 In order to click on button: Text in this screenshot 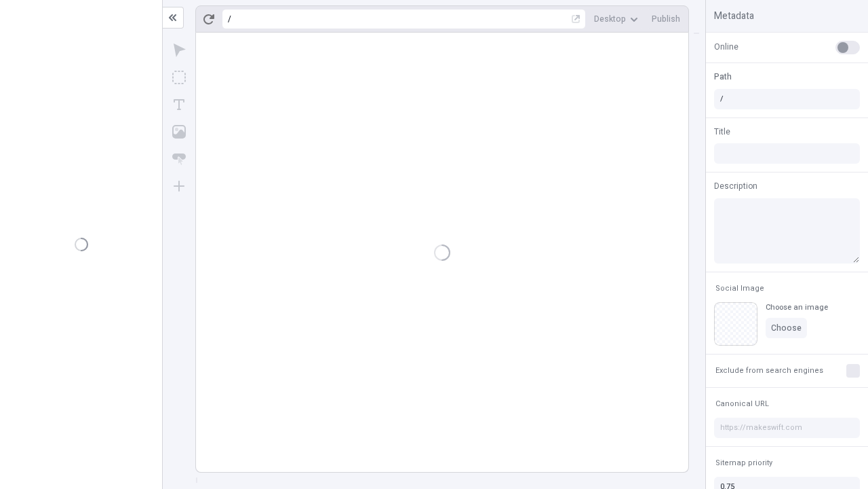, I will do `click(179, 104)`.